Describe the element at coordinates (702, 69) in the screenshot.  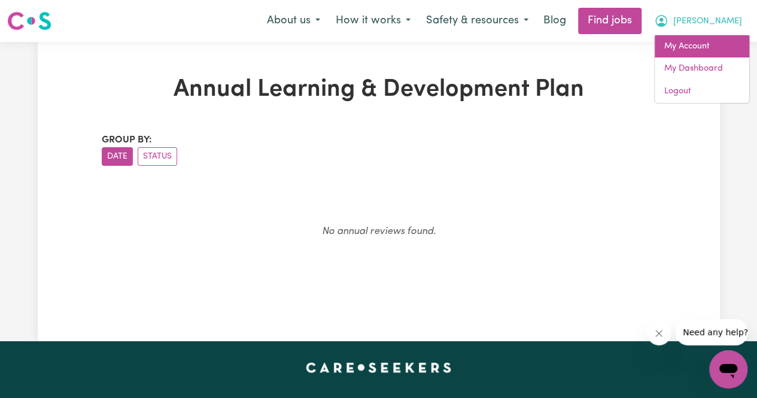
I see `a: My Dashboard` at that location.